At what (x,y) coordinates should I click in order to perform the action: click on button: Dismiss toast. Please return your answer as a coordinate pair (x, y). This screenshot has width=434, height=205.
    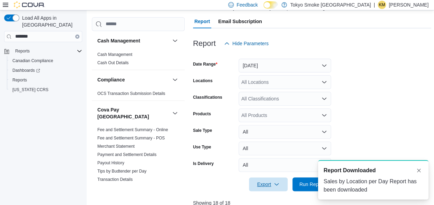
    Looking at the image, I should click on (419, 171).